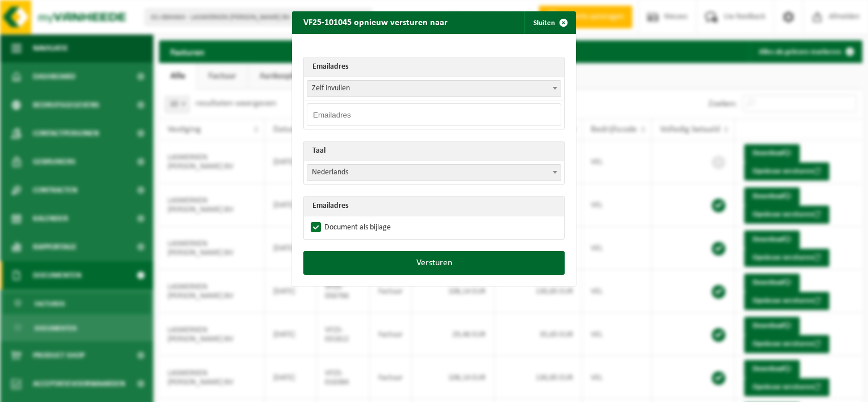 The width and height of the screenshot is (868, 402). What do you see at coordinates (434, 115) in the screenshot?
I see `input: Emailadres` at bounding box center [434, 115].